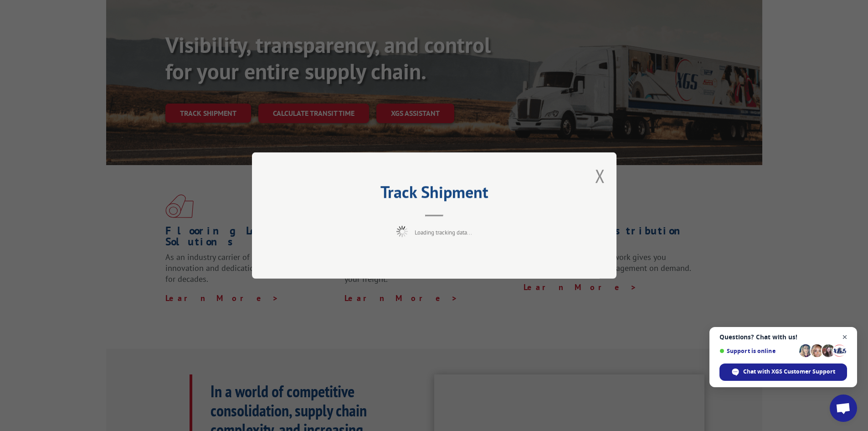 This screenshot has height=431, width=868. Describe the element at coordinates (845, 337) in the screenshot. I see `span: Close chat` at that location.